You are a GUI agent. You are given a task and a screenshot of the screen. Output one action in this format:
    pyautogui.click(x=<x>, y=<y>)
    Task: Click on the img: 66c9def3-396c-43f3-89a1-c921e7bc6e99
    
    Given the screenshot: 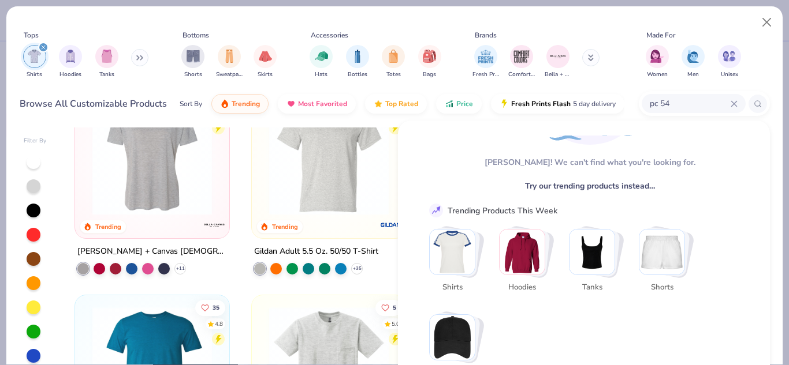 What is the action you would take?
    pyautogui.click(x=152, y=155)
    